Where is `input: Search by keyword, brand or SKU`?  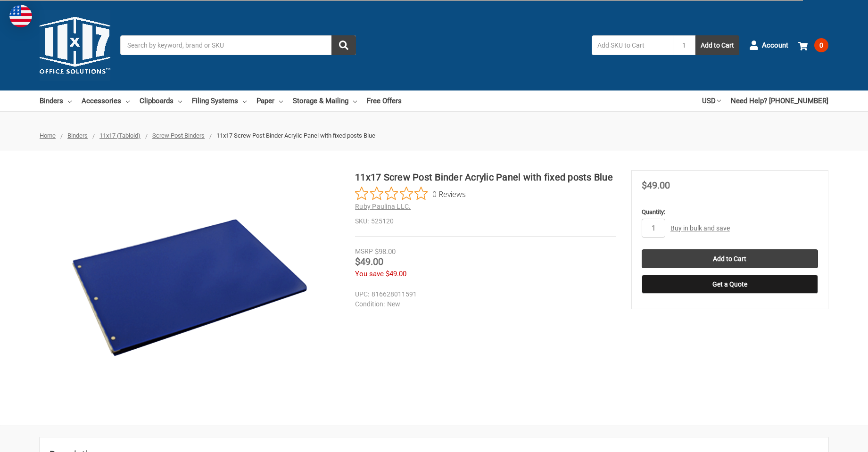 input: Search by keyword, brand or SKU is located at coordinates (238, 45).